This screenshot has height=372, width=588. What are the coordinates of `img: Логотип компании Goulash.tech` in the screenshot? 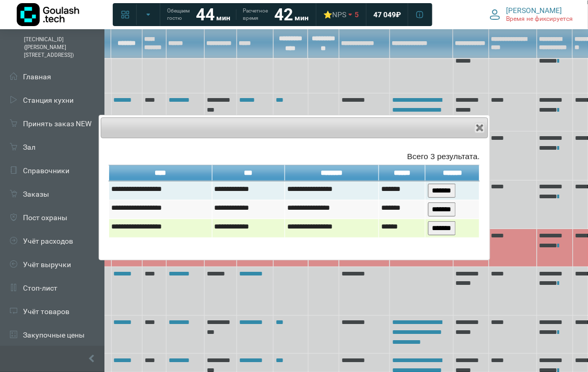 It's located at (48, 14).